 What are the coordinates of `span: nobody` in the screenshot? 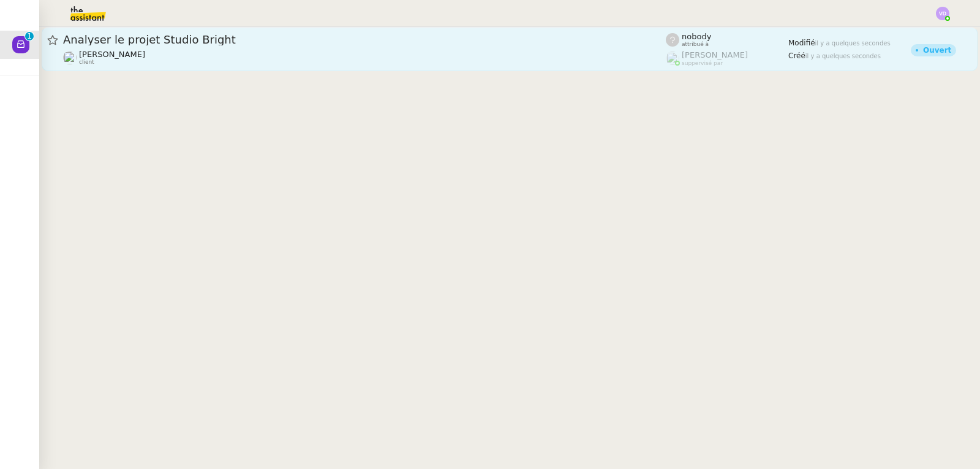 It's located at (696, 36).